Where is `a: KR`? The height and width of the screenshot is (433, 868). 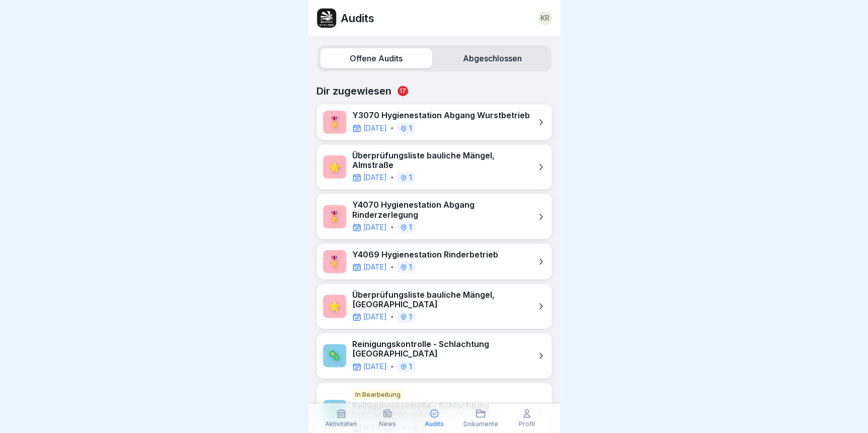
a: KR is located at coordinates (545, 18).